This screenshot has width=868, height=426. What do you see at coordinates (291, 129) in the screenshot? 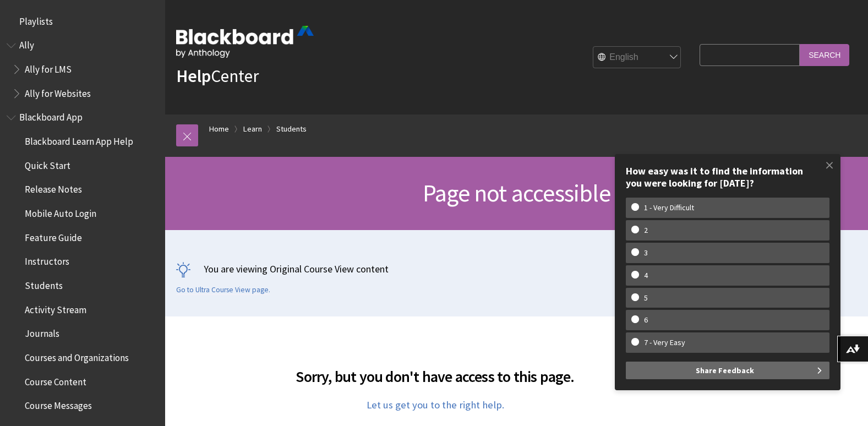
I see `a: Students` at bounding box center [291, 129].